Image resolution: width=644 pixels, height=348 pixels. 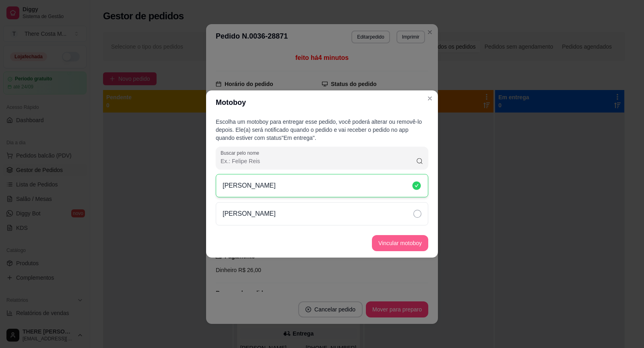 What do you see at coordinates (241, 153) in the screenshot?
I see `label: Buscar pelo nome` at bounding box center [241, 153].